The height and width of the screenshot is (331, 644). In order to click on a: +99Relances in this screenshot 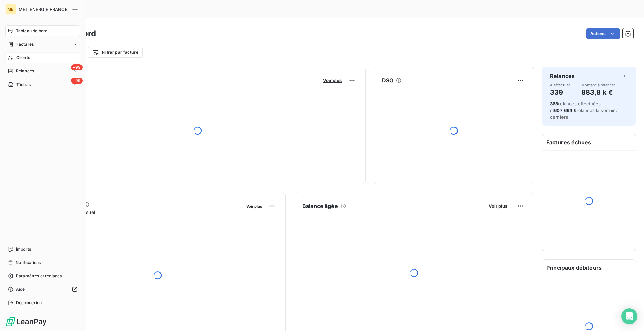, I will do `click(43, 71)`.